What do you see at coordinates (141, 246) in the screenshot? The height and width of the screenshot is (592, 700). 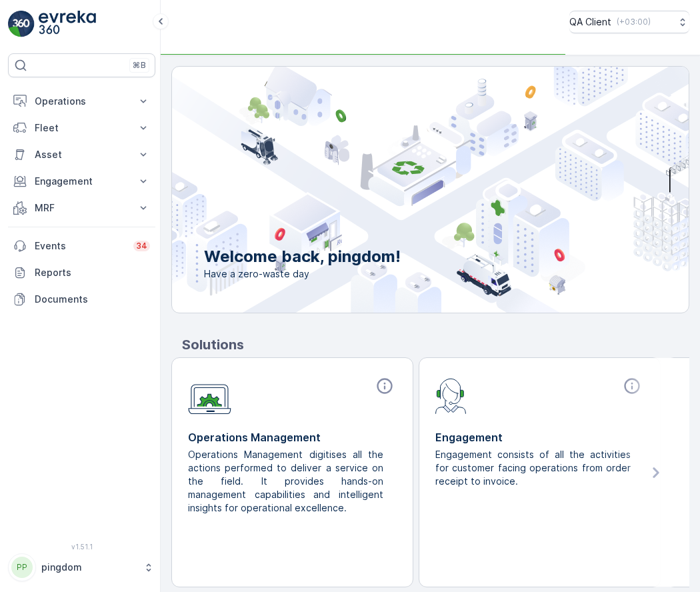 I see `p: 34` at bounding box center [141, 246].